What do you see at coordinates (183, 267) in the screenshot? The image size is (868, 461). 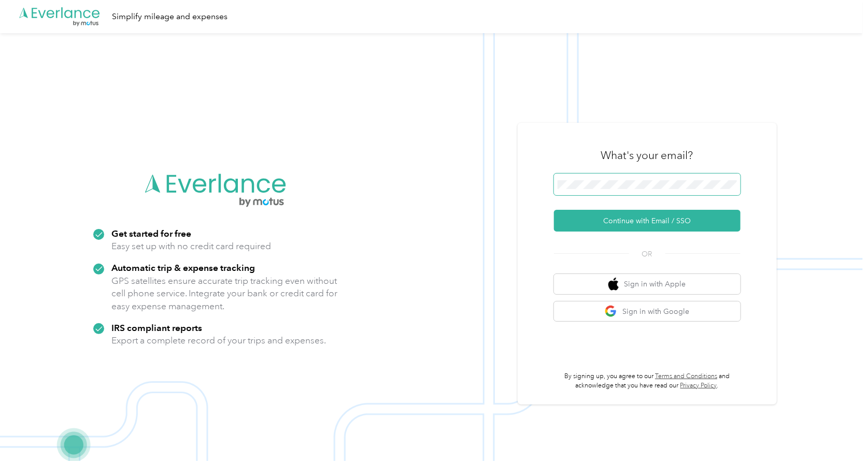 I see `strong: Automatic trip & expense tracking` at bounding box center [183, 267].